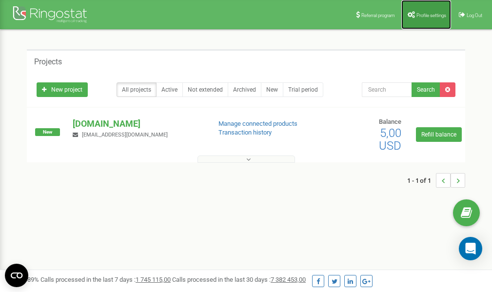  What do you see at coordinates (239, 280) in the screenshot?
I see `span: Calls processed in the last 30 days :` at bounding box center [239, 280].